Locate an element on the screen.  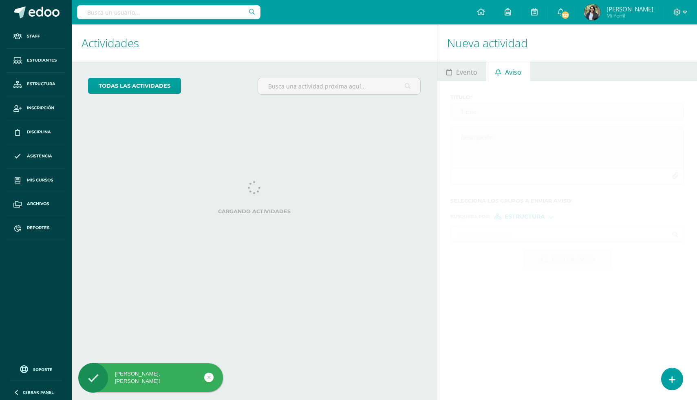
a: Staff is located at coordinates (36, 36).